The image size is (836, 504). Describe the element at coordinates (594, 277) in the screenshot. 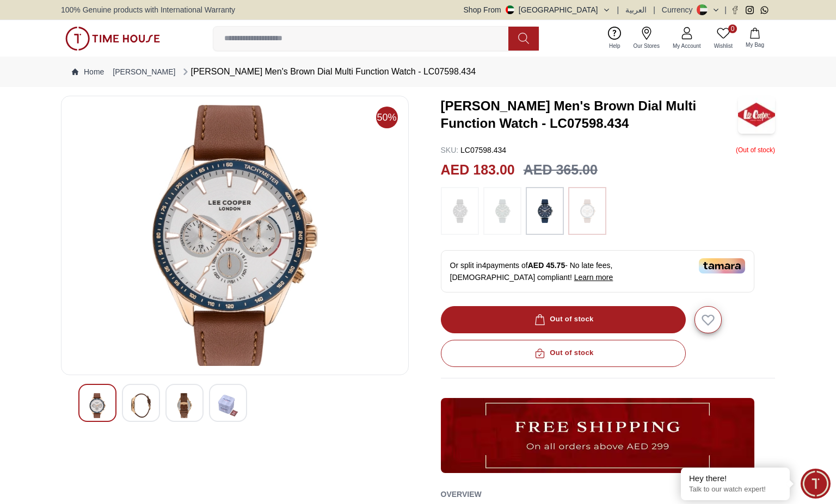

I see `span: Learn more` at that location.